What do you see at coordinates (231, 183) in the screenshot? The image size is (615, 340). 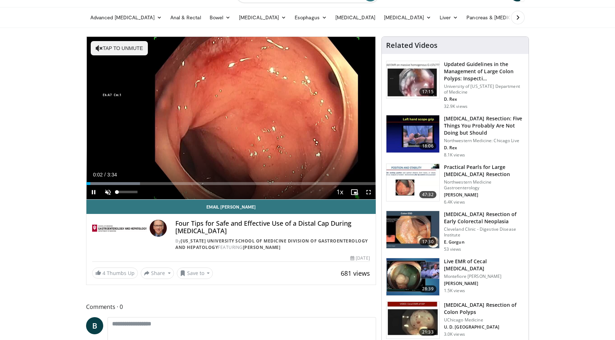 I see `div: Progress Bar` at bounding box center [231, 183].